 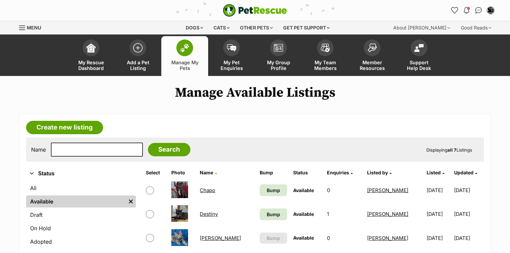 What do you see at coordinates (232, 65) in the screenshot?
I see `span: My Pet Enquiries` at bounding box center [232, 65].